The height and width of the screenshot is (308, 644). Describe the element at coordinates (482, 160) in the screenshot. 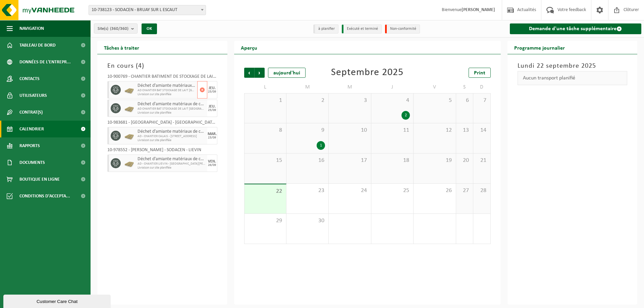

I see `span: 21` at that location.